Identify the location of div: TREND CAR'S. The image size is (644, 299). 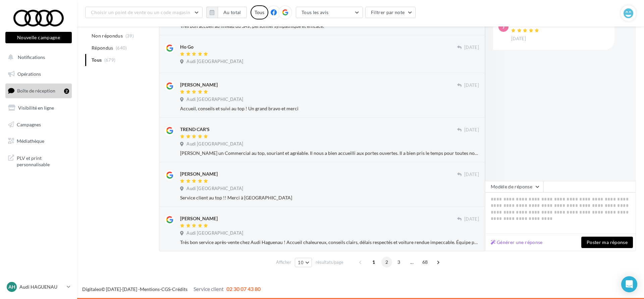
(195, 129).